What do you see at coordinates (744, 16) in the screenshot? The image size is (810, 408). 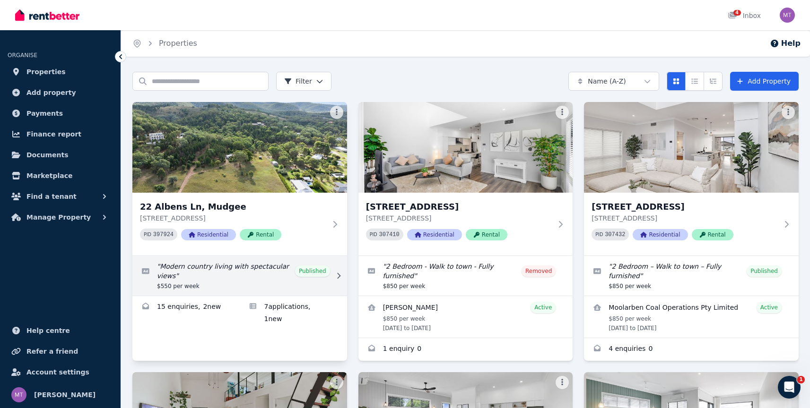 I see `div: Inbox` at bounding box center [744, 16].